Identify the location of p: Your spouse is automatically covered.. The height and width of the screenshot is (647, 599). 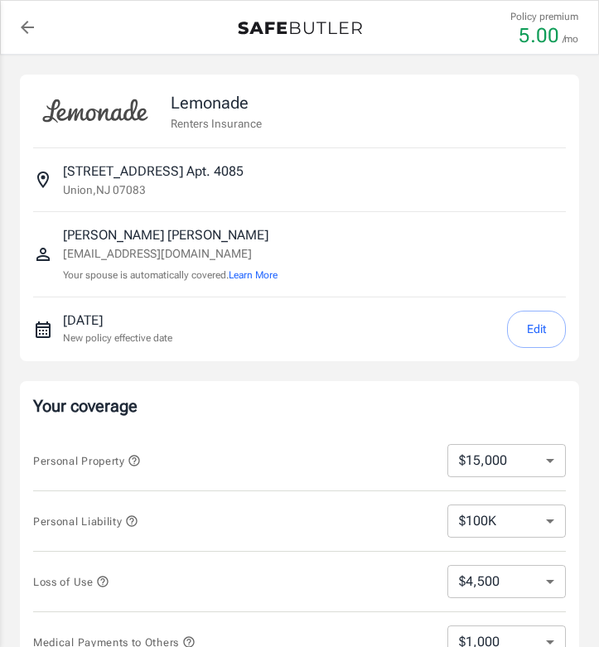
(170, 275).